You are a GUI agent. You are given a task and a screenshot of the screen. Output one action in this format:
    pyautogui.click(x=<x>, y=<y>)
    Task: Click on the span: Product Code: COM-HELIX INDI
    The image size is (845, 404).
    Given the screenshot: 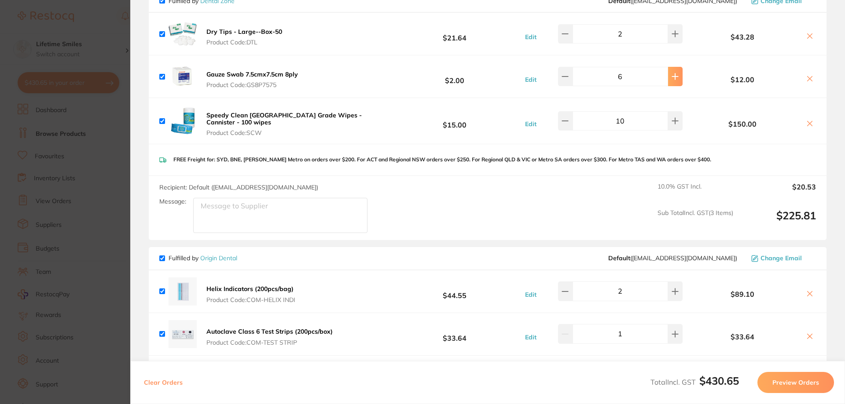 What is the action you would take?
    pyautogui.click(x=251, y=300)
    